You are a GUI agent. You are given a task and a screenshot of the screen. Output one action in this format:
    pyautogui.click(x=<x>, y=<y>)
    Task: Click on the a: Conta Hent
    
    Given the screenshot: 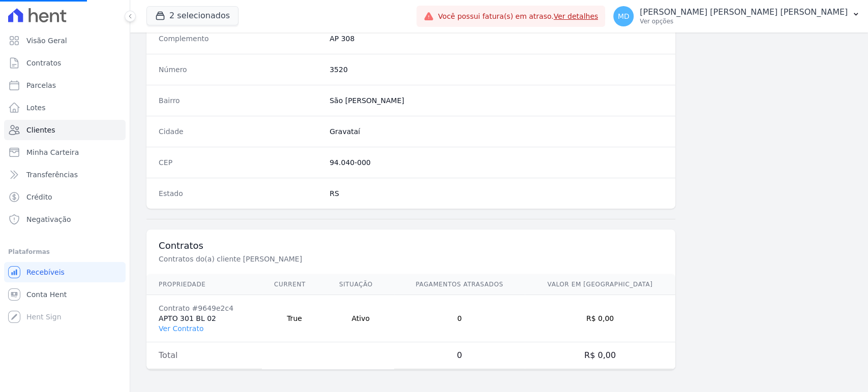 What is the action you would take?
    pyautogui.click(x=64, y=295)
    